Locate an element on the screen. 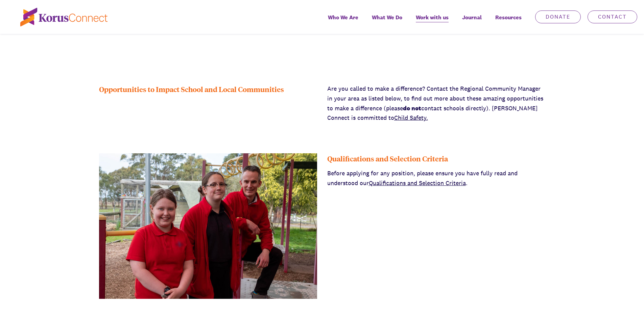  div: Opportunities to Impact School and Local Communities is located at coordinates (208, 103).